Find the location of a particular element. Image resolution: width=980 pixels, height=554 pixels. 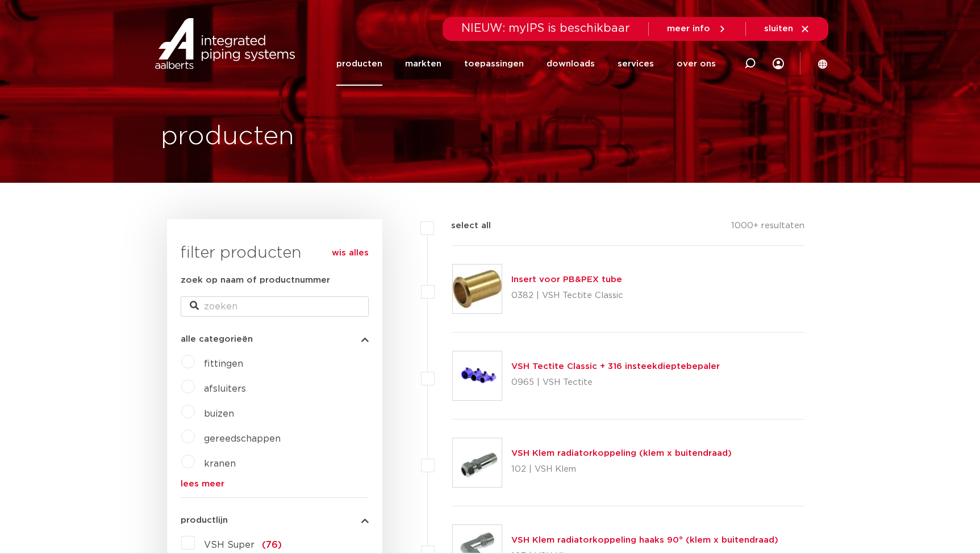

button: productlijn is located at coordinates (274, 520).